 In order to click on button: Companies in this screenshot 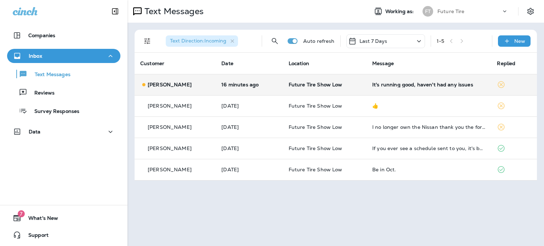, I will do `click(64, 35)`.